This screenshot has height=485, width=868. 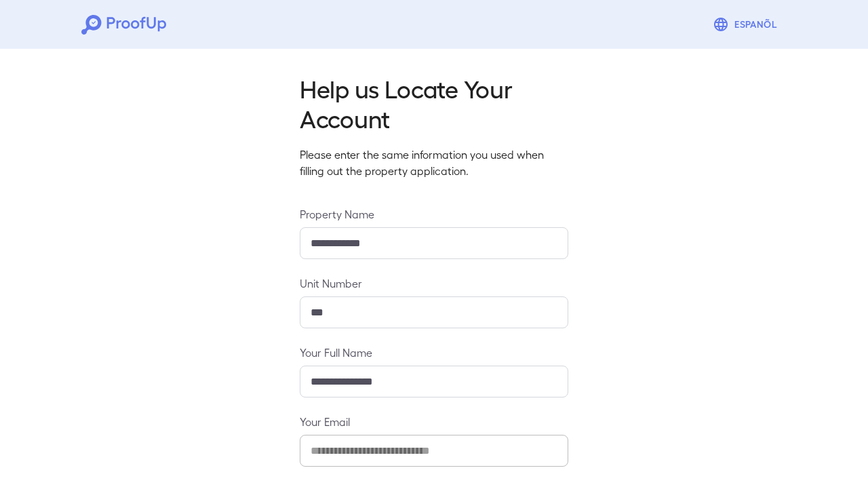 I want to click on label: Your Email, so click(x=434, y=421).